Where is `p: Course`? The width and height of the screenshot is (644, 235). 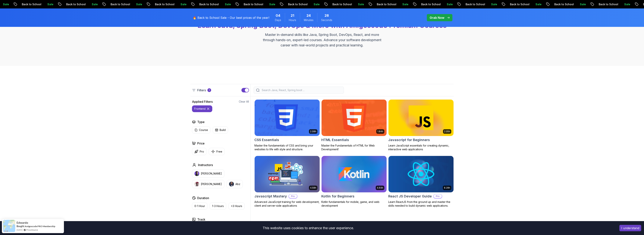
p: Course is located at coordinates (203, 130).